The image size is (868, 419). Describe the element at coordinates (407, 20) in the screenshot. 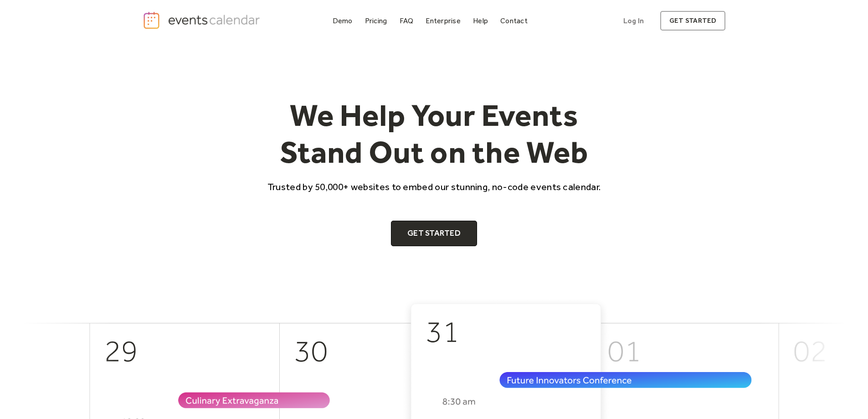

I see `div: FAQ` at that location.